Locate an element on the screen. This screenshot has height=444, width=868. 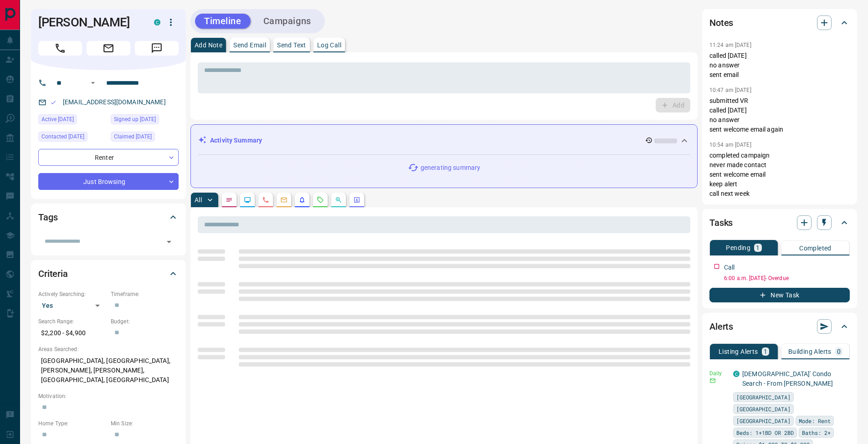
svg: Notes is located at coordinates (229, 200).